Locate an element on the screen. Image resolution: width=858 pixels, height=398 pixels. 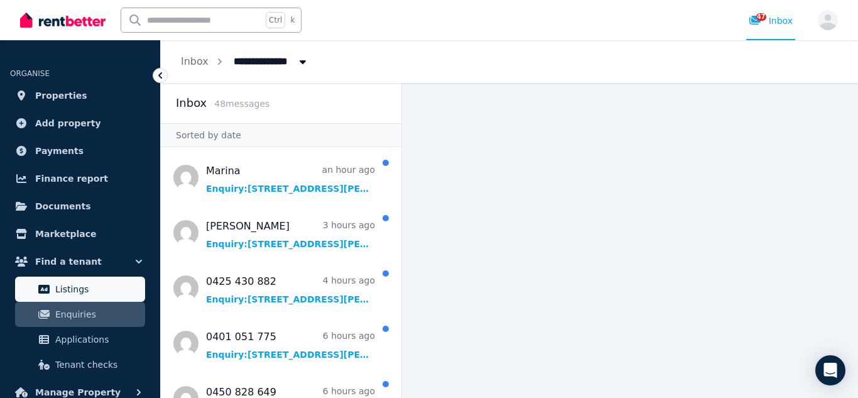
span: Listings is located at coordinates (97, 289).